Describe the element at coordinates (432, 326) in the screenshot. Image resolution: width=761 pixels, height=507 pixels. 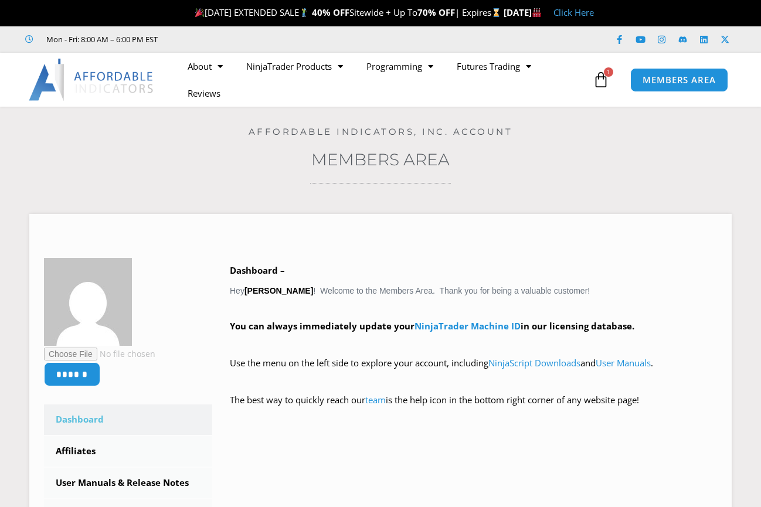
I see `strong: You can always immediately update your in our licensing database.` at that location.